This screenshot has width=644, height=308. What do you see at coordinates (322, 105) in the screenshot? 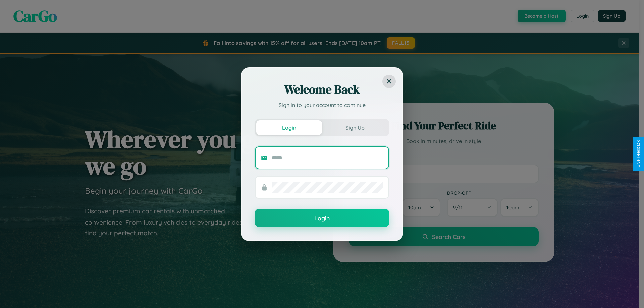
I see `p: Sign in to your account to continue` at bounding box center [322, 105].